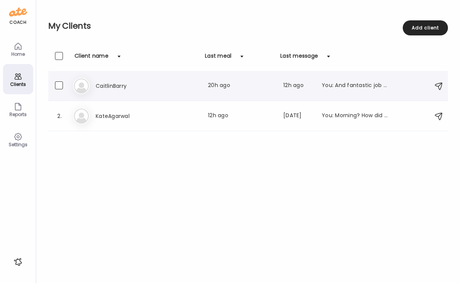 Image resolution: width=460 pixels, height=283 pixels. Describe the element at coordinates (18, 84) in the screenshot. I see `div: Clients` at that location.